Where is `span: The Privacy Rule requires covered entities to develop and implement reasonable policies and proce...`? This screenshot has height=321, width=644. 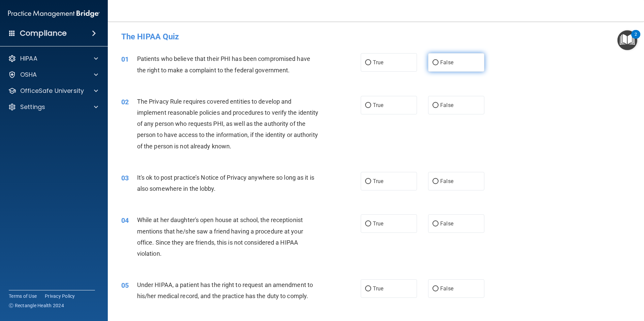 span: The Privacy Rule requires covered entities to develop and implement reasonable policies and proce... is located at coordinates (228, 124).